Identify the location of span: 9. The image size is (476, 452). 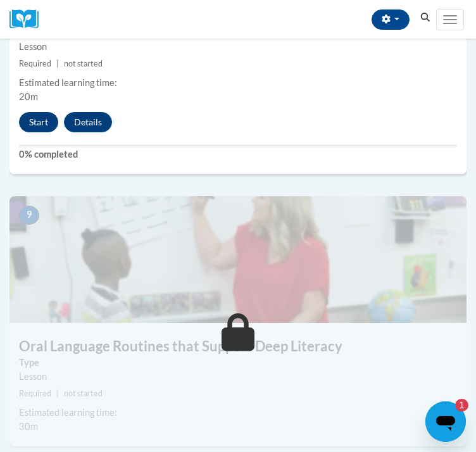
(29, 215).